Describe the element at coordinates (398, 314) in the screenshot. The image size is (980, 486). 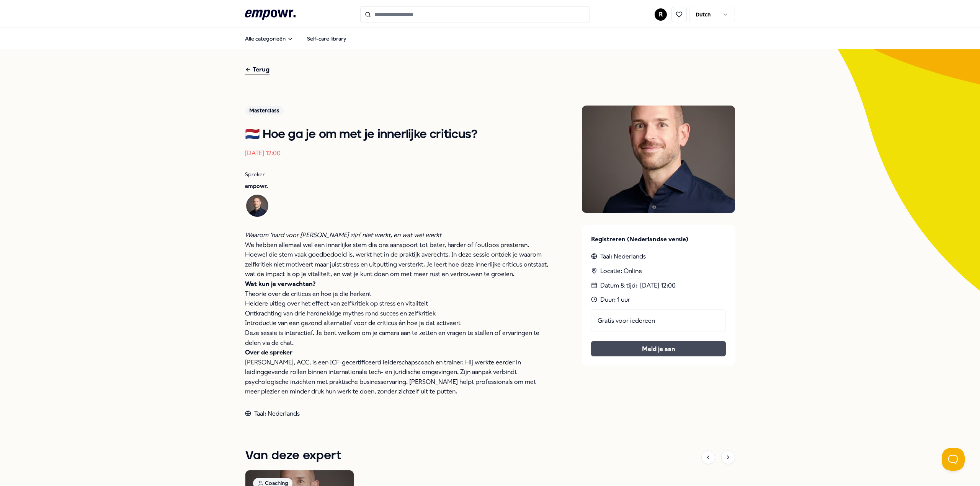
I see `p: Ontkrachting van drie hardnekkige mythes rond succes en zelfkritiek` at that location.